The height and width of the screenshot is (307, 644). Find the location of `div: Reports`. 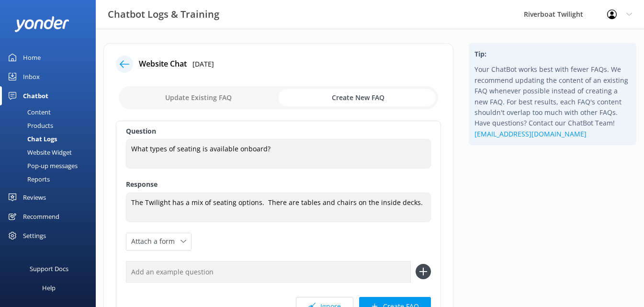

div: Reports is located at coordinates (28, 179).